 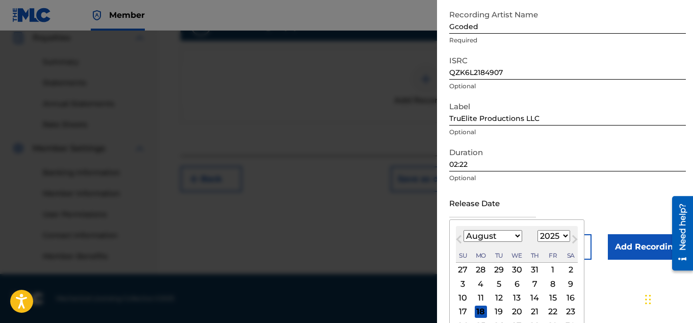 What do you see at coordinates (571, 284) in the screenshot?
I see `div: Choose Saturday, August 9th, 2025` at bounding box center [571, 284].